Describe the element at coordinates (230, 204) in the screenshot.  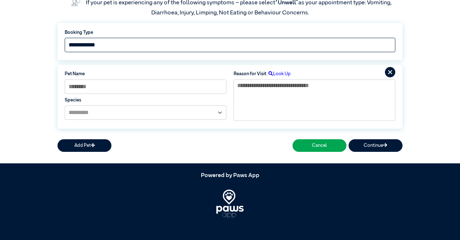
I see `img: PawsApp` at that location.